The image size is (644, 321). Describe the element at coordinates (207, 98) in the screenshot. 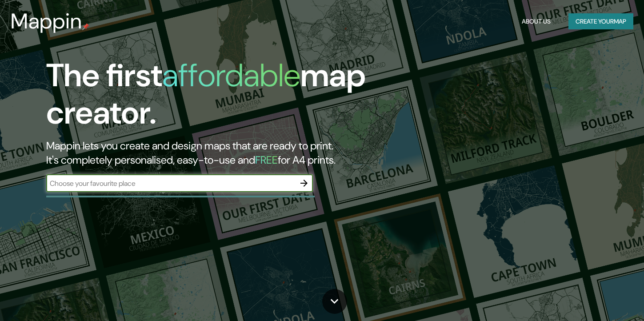

I see `h1: The first map creator.` at that location.